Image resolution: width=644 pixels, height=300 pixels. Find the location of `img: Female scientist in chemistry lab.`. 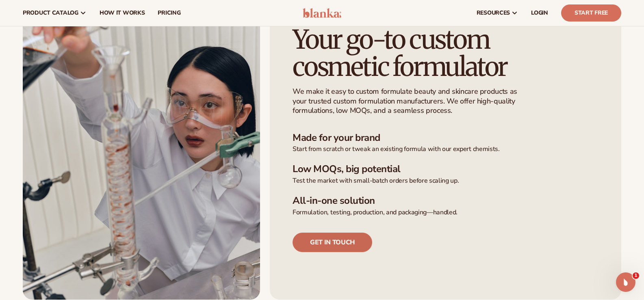

img: Female scientist in chemistry lab. is located at coordinates (141, 151).